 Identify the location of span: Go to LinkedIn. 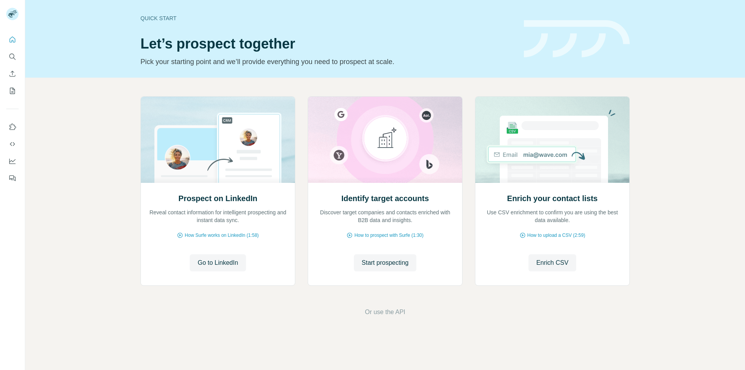
(218, 263).